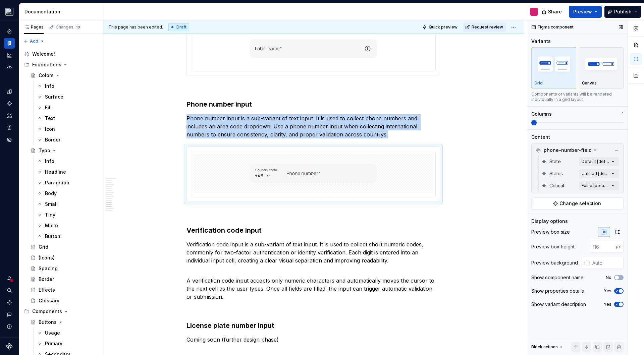 Image resolution: width=644 pixels, height=355 pixels. Describe the element at coordinates (44, 247) in the screenshot. I see `div: Grid` at that location.